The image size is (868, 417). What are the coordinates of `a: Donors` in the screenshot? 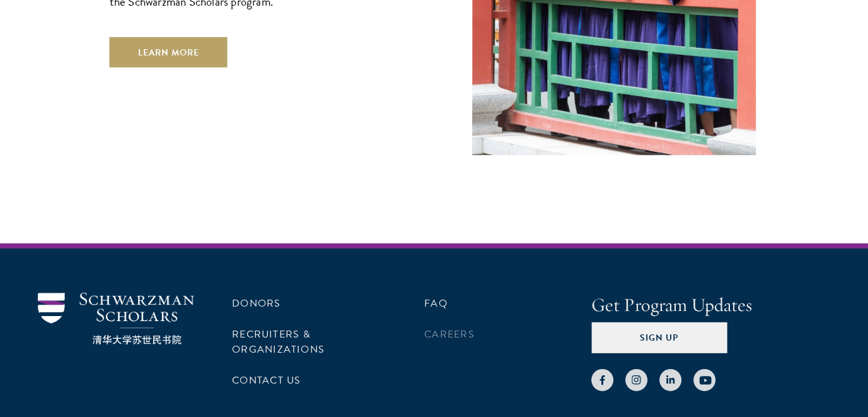 It's located at (256, 303).